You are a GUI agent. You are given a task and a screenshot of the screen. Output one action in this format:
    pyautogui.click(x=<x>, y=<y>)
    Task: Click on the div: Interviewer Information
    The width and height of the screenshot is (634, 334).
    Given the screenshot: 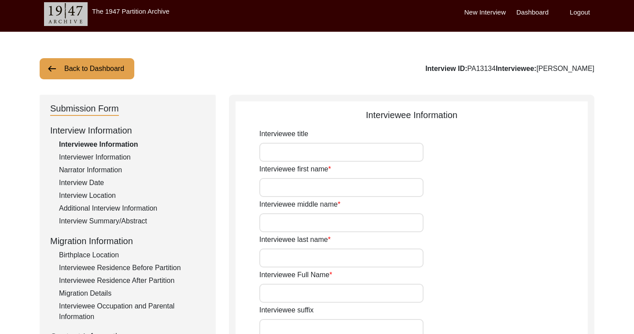 What is the action you would take?
    pyautogui.click(x=132, y=157)
    